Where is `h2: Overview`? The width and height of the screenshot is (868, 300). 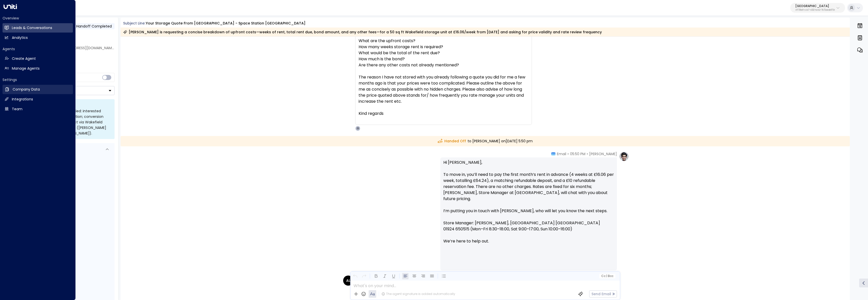
h2: Overview is located at coordinates (38, 18).